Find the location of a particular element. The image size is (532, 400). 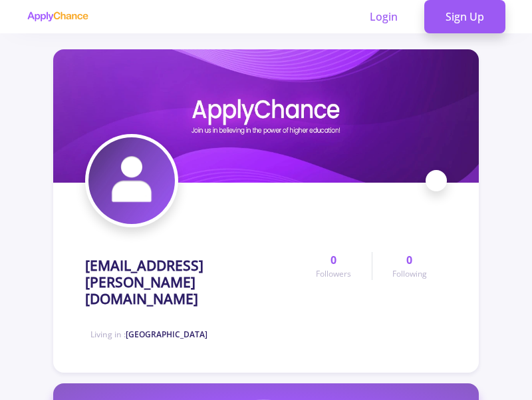

img: applychance logo text only is located at coordinates (58, 17).